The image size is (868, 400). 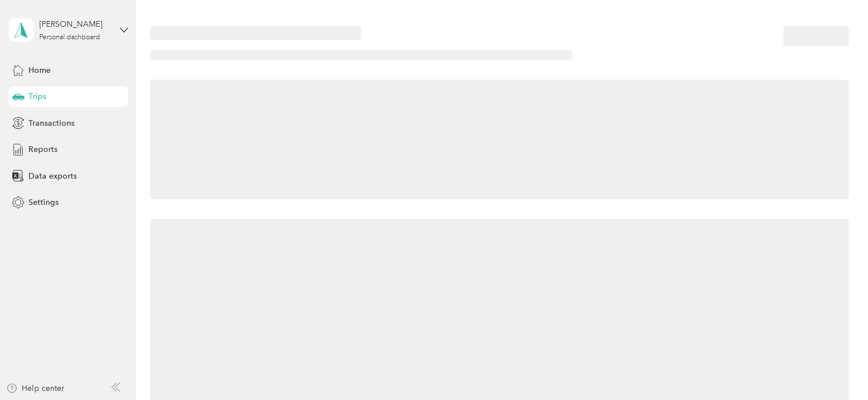 I want to click on div: Personal dashboard, so click(x=70, y=37).